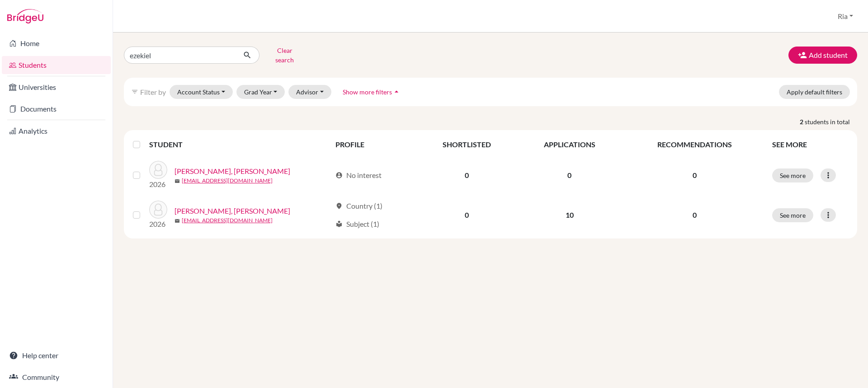 This screenshot has height=388, width=868. Describe the element at coordinates (56, 44) in the screenshot. I see `a: Home` at that location.